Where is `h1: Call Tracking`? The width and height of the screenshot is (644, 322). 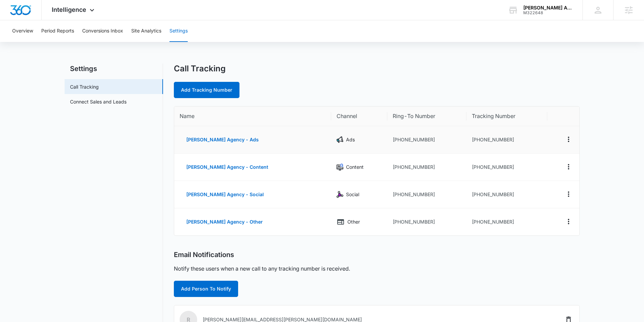
h1: Call Tracking is located at coordinates (199, 69).